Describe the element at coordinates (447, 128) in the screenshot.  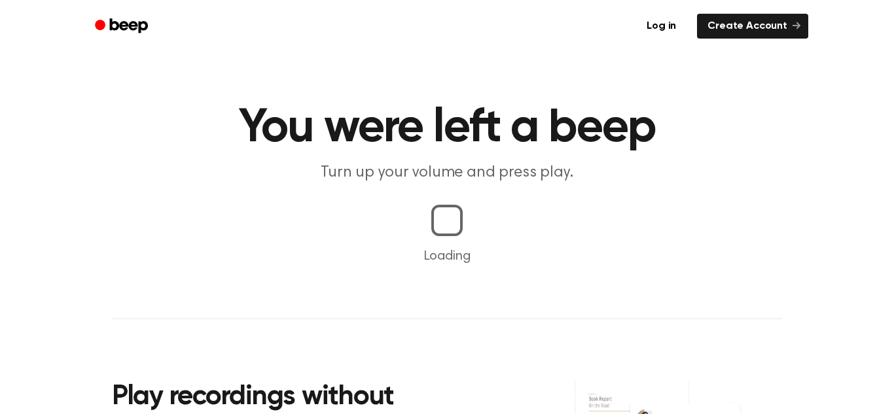
I see `h1: You were left a beep` at that location.